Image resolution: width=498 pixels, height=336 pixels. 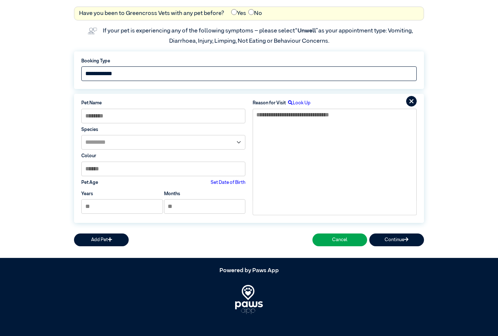 What do you see at coordinates (255, 13) in the screenshot?
I see `label: No` at bounding box center [255, 13].